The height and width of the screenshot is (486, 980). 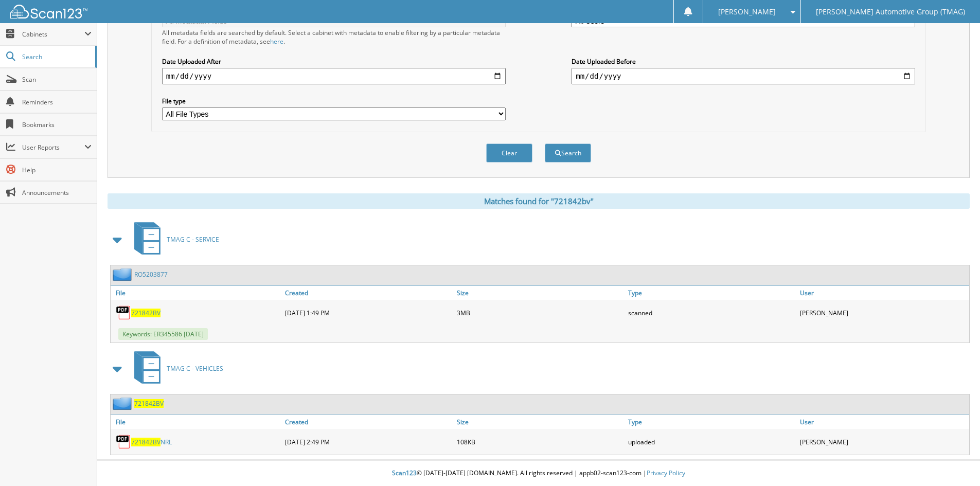 I want to click on button: Clear, so click(x=509, y=153).